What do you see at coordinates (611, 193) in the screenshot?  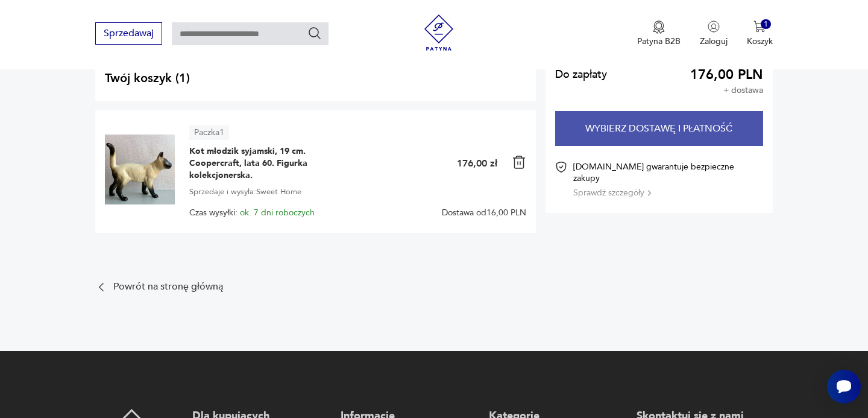 I see `button: Sprawdź szczegóły` at bounding box center [611, 193].